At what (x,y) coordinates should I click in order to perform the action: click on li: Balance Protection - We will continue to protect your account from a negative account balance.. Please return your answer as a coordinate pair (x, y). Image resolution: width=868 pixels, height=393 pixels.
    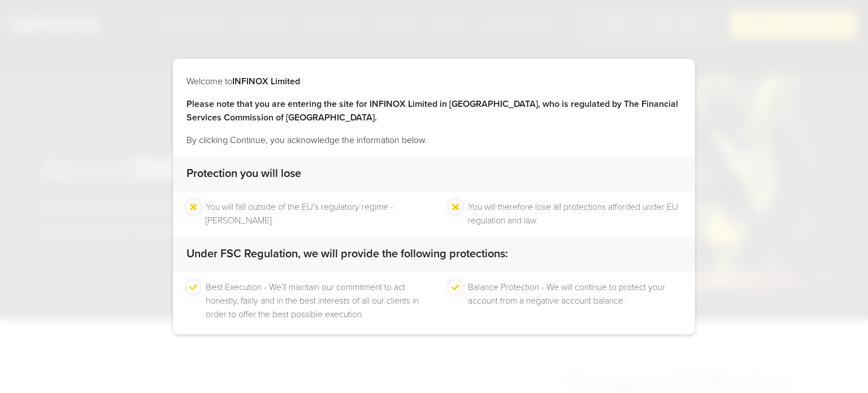
    Looking at the image, I should click on (575, 300).